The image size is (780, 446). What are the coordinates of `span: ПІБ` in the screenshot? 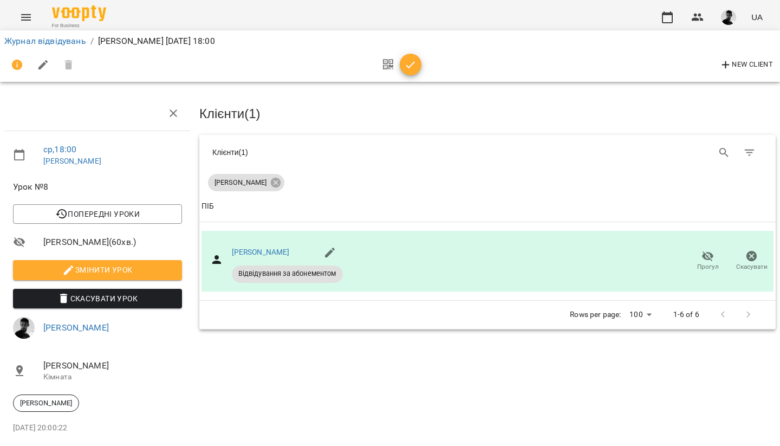 It's located at (488, 206).